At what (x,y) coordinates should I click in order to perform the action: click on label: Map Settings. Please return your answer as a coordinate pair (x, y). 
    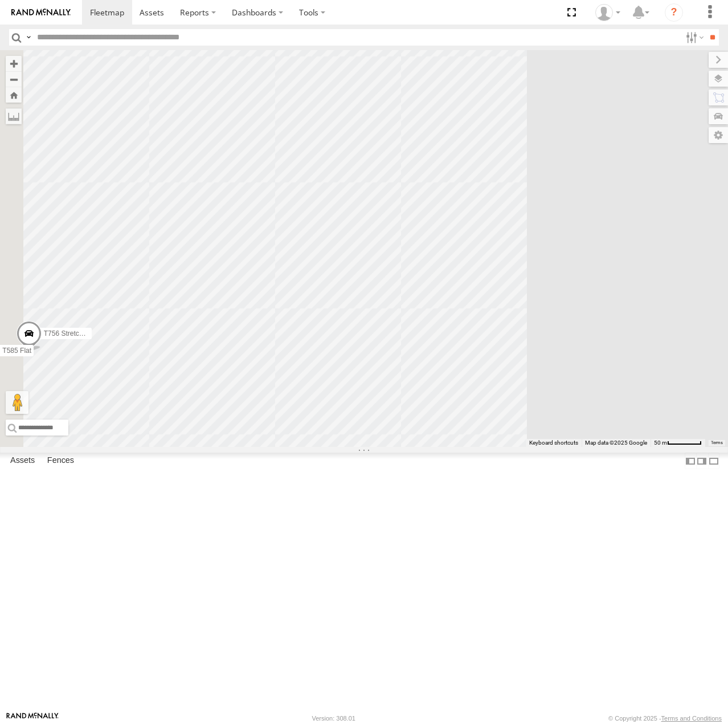
    Looking at the image, I should click on (718, 135).